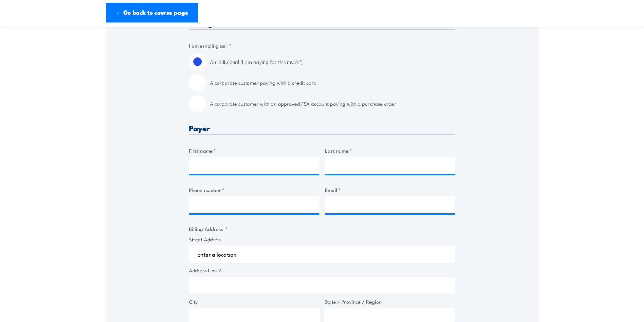 The width and height of the screenshot is (644, 322). What do you see at coordinates (322, 22) in the screenshot?
I see `h3: Billing details` at bounding box center [322, 22].